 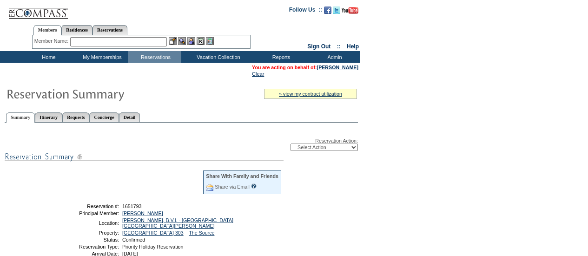 I want to click on td: Home, so click(x=47, y=57).